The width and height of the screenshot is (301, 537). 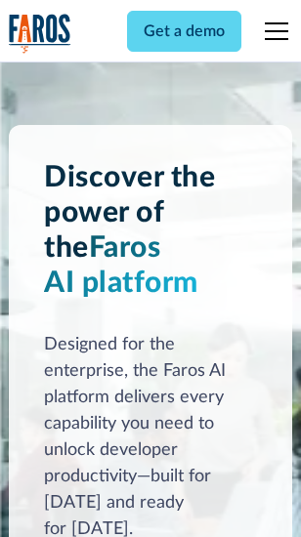 What do you see at coordinates (121, 266) in the screenshot?
I see `span: Faros AI platform` at bounding box center [121, 266].